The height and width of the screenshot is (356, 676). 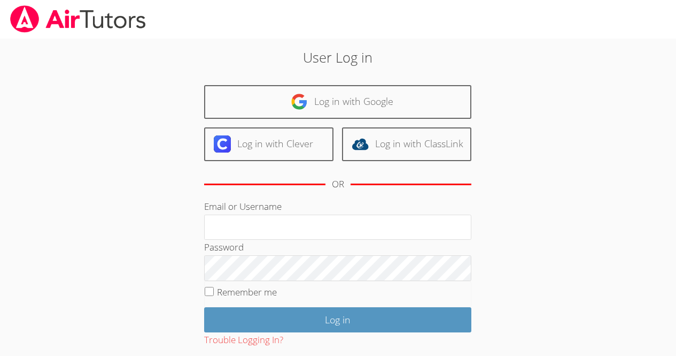 I want to click on img: clever-logo-6eab21bc6e7a338710f1a6ff85c0baf02591cd810cc4098c63d3a4b26e2feb20.svg, so click(x=222, y=144).